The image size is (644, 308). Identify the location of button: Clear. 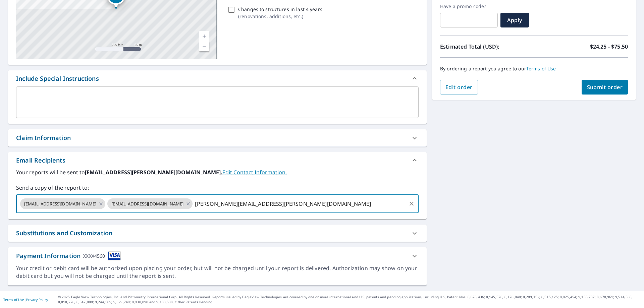
(412, 204).